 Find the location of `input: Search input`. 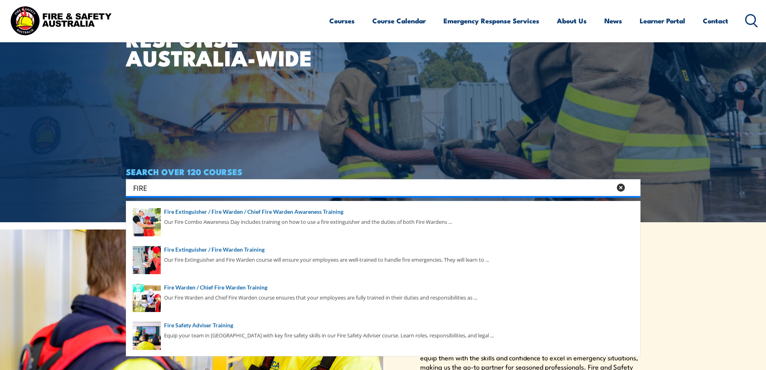

input: Search input is located at coordinates (373, 187).